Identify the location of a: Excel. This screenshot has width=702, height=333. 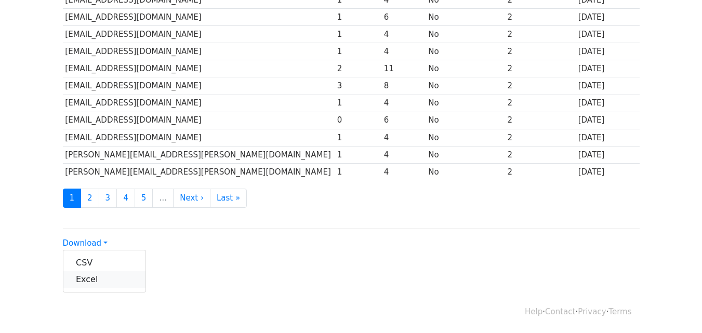
(104, 279).